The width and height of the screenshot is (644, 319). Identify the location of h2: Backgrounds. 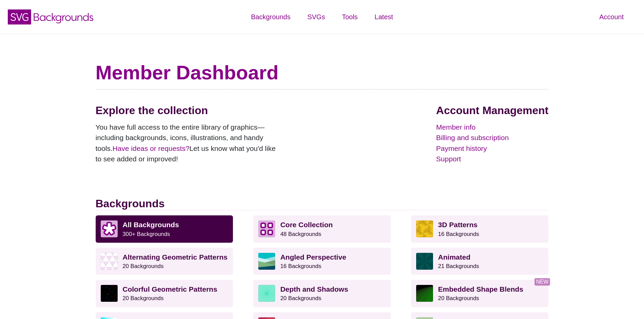
(322, 203).